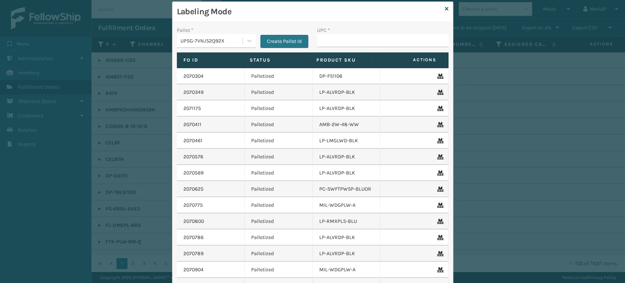 The height and width of the screenshot is (283, 625). What do you see at coordinates (194, 221) in the screenshot?
I see `a: 2070800` at bounding box center [194, 221].